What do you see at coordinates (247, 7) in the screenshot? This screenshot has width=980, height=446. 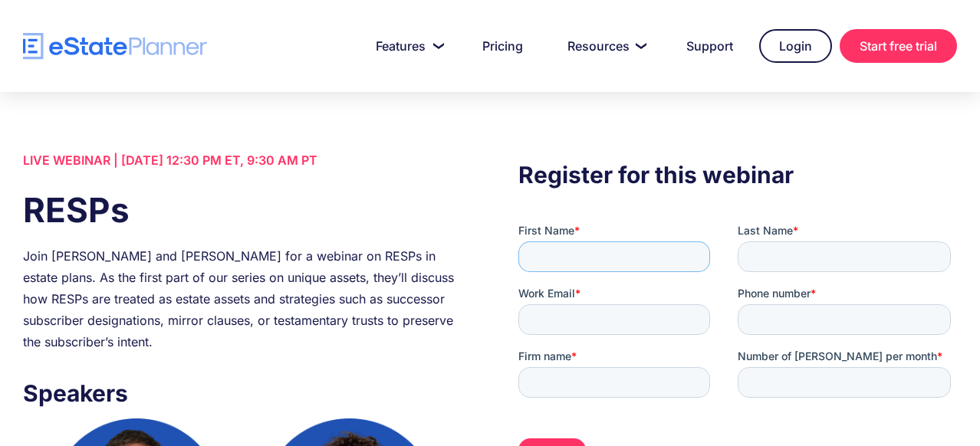 I see `span: Last Name` at bounding box center [247, 7].